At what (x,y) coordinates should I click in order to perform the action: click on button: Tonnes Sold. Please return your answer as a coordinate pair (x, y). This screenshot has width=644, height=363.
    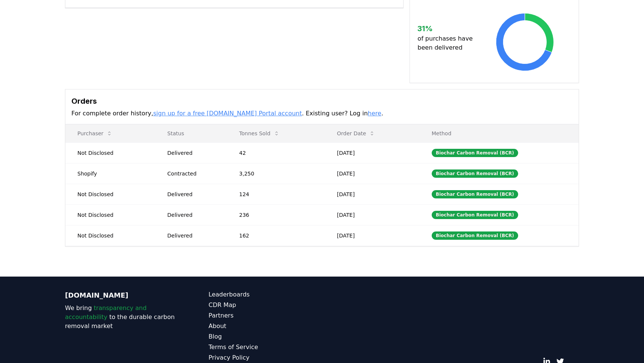
    Looking at the image, I should click on (259, 133).